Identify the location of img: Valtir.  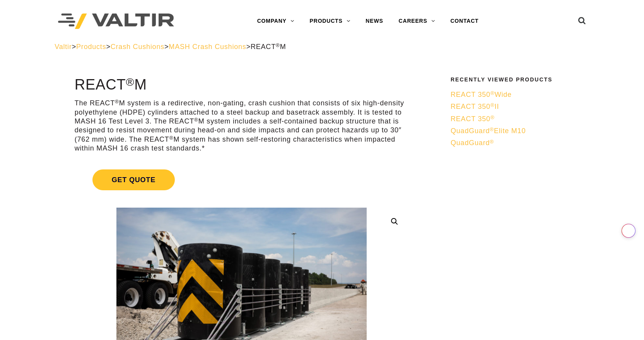
(116, 21).